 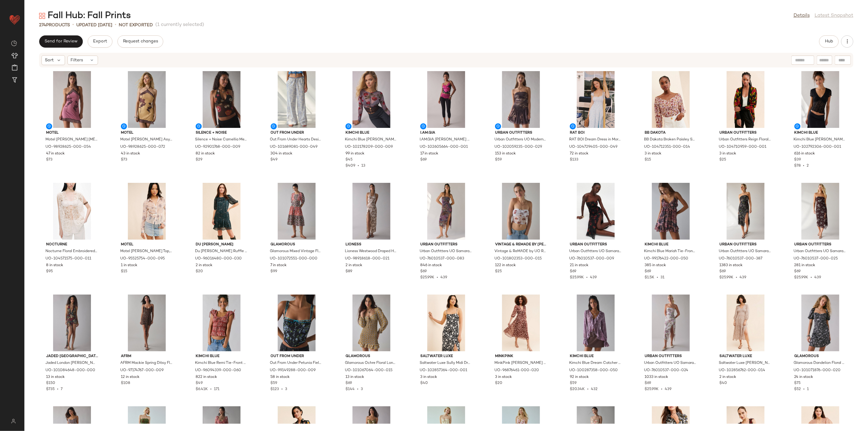 I want to click on span: UO-76010537-000-083, so click(x=442, y=259).